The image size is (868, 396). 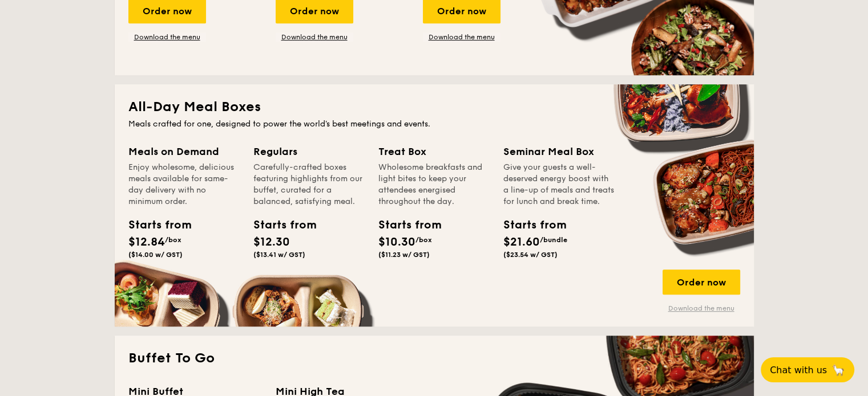 I want to click on span: $12.84, so click(x=147, y=242).